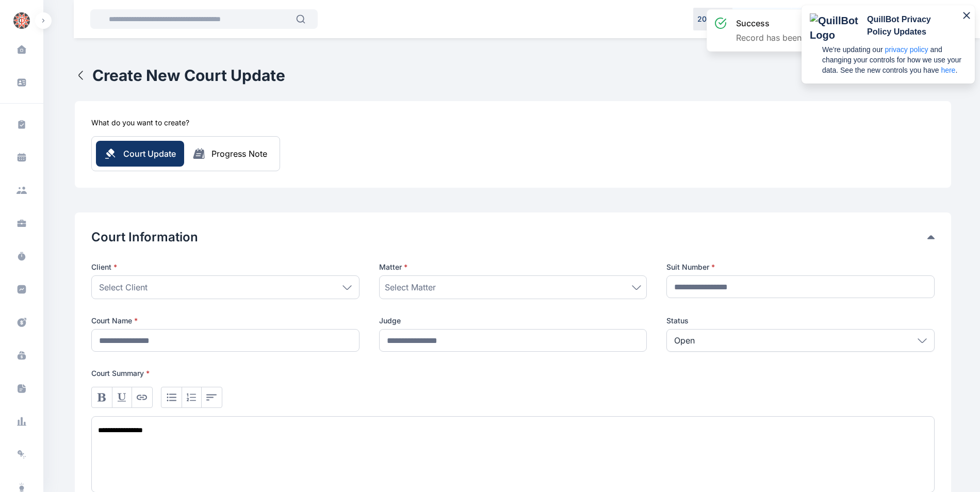 This screenshot has width=980, height=492. Describe the element at coordinates (800, 267) in the screenshot. I see `label: Suit Number` at that location.